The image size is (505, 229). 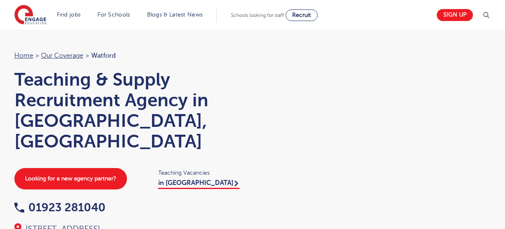 What do you see at coordinates (62, 55) in the screenshot?
I see `a: Our coverage` at bounding box center [62, 55].